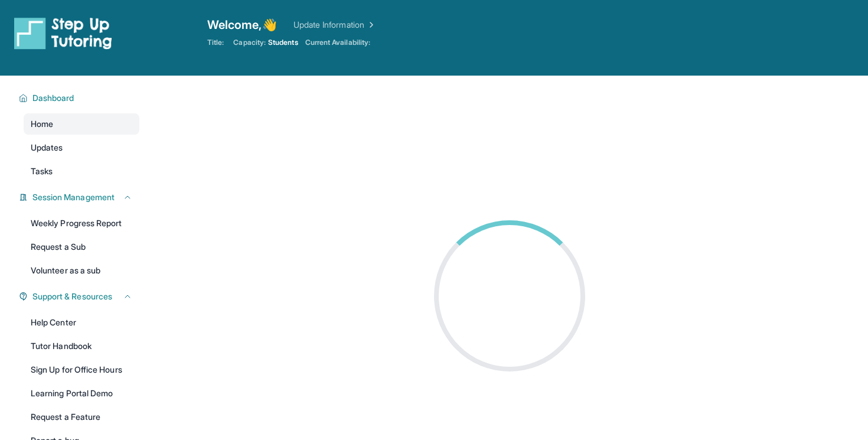 The height and width of the screenshot is (440, 868). I want to click on button: Dashboard, so click(80, 98).